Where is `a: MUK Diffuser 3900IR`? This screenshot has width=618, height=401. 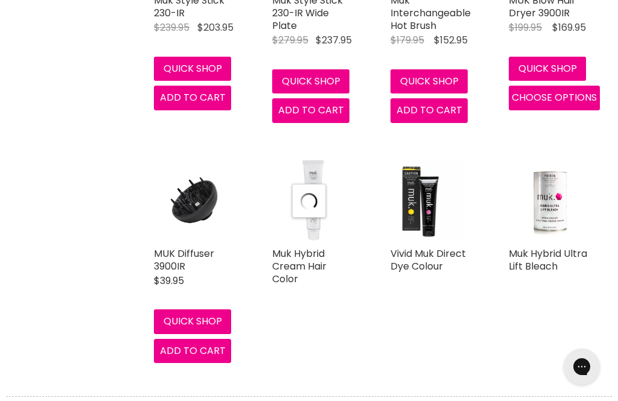 a: MUK Diffuser 3900IR is located at coordinates (184, 260).